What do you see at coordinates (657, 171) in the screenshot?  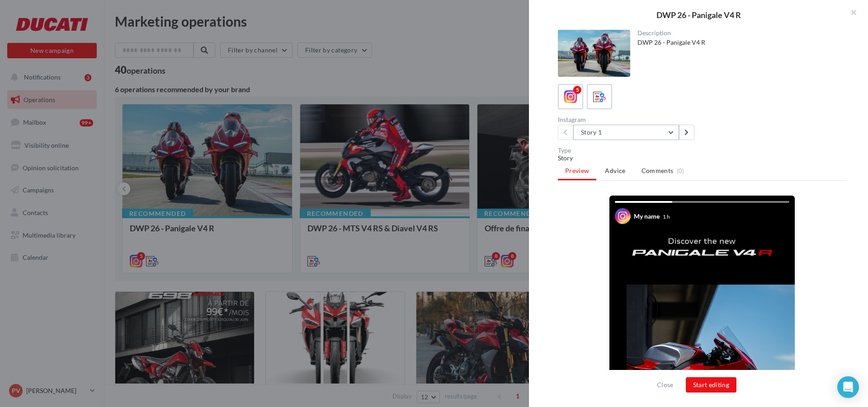 I see `span: Comments` at bounding box center [657, 171].